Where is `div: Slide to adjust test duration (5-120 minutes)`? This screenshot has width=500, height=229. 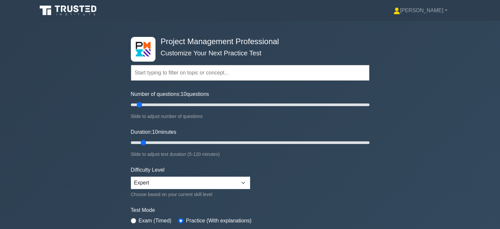
div: Slide to adjust test duration (5-120 minutes) is located at coordinates (250, 154).